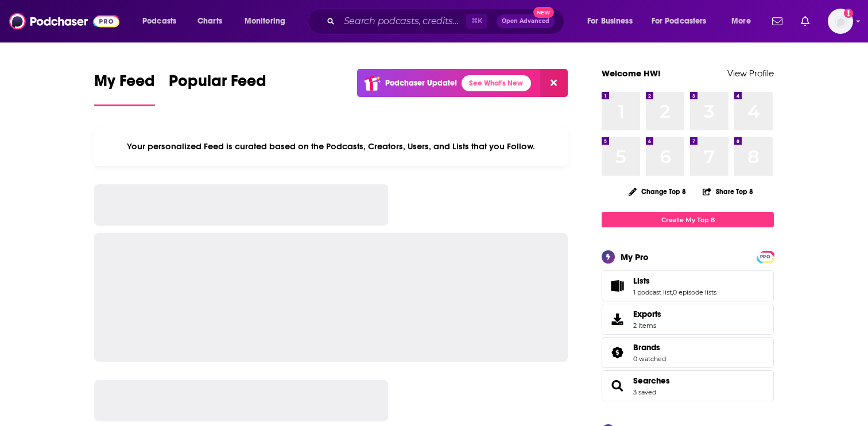 This screenshot has width=868, height=426. What do you see at coordinates (159, 21) in the screenshot?
I see `span: Podcasts` at bounding box center [159, 21].